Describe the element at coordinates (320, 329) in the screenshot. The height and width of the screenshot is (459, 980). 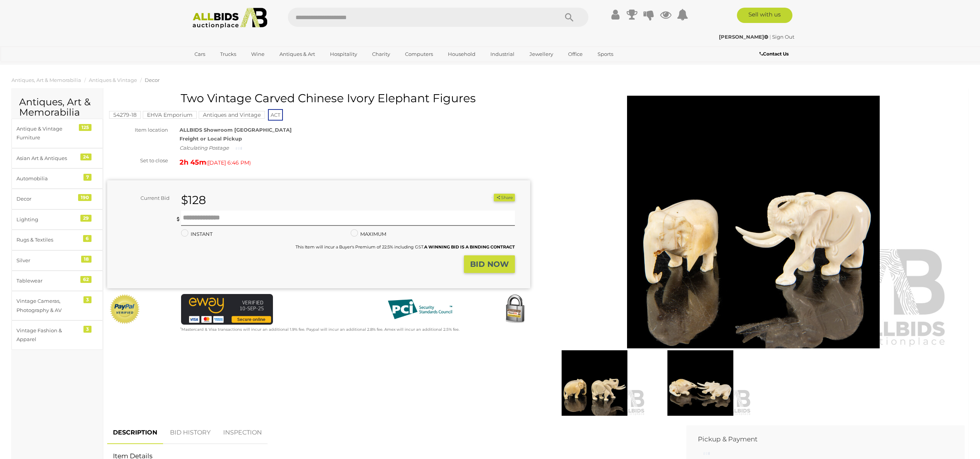
I see `small: Mastercard & Visa transactions will incur an additional 1.9% fee. Paypal will incur an additional...` at that location.